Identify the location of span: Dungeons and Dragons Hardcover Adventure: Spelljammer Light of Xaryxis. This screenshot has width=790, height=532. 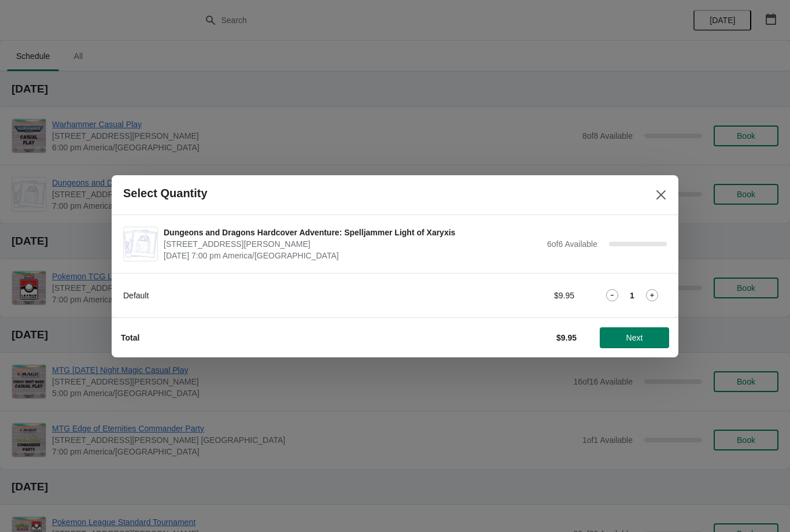
(353, 232).